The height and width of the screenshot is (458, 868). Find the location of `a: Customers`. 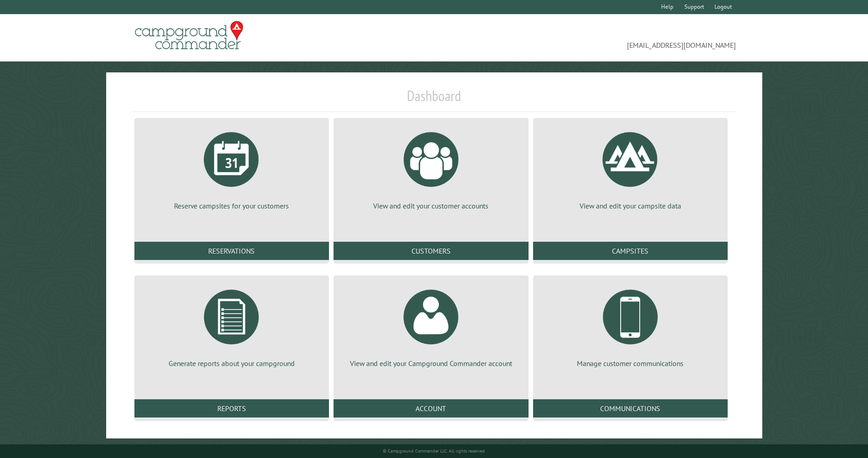

a: Customers is located at coordinates (431, 251).